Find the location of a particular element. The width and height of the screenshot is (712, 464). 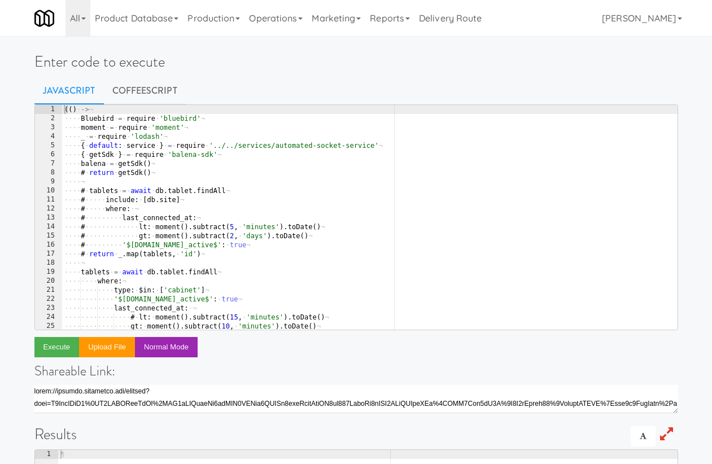

div: 2 is located at coordinates (49, 119).